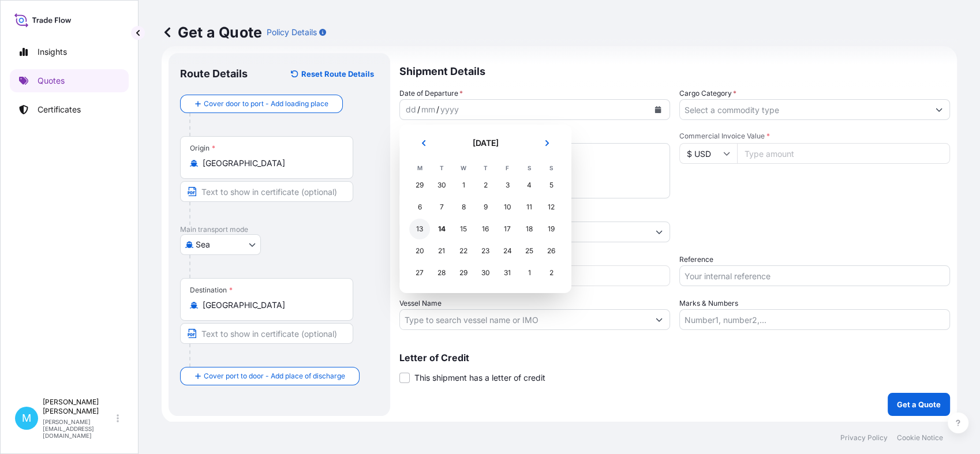 This screenshot has width=980, height=454. Describe the element at coordinates (551, 274) in the screenshot. I see `div: Sunday 2 November 2025` at that location.